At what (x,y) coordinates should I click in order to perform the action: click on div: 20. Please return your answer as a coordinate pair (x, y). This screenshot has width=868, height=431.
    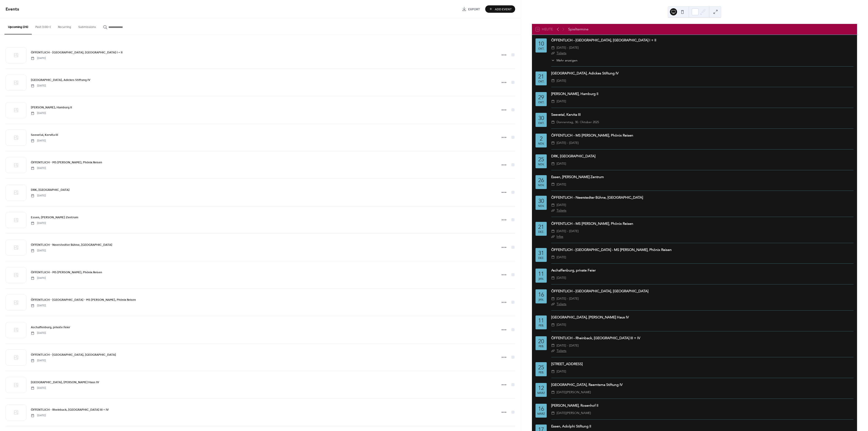
    Looking at the image, I should click on (541, 341).